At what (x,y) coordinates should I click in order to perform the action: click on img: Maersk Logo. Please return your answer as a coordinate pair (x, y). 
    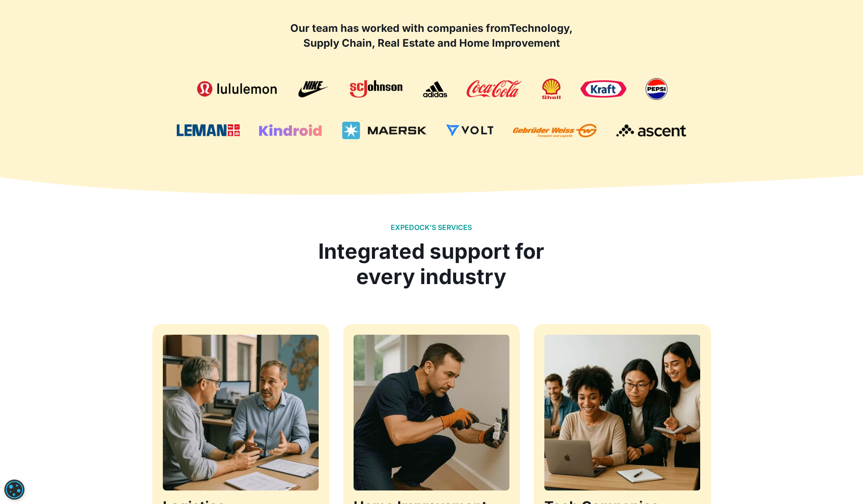
    Looking at the image, I should click on (384, 131).